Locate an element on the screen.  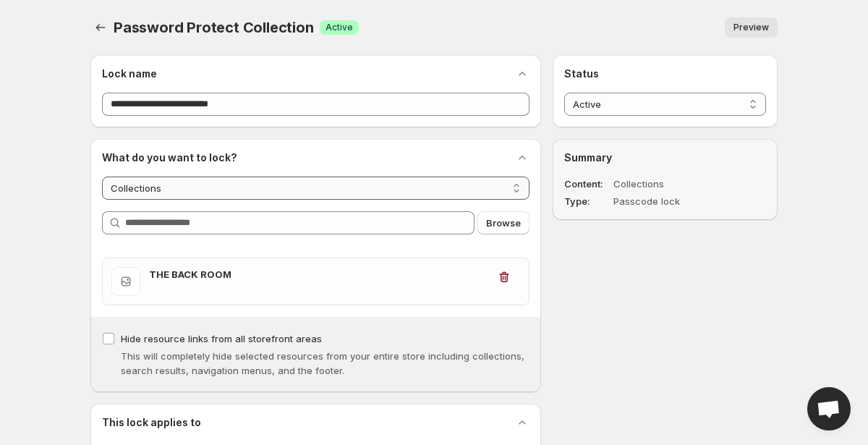
dt: Type : is located at coordinates (588, 201).